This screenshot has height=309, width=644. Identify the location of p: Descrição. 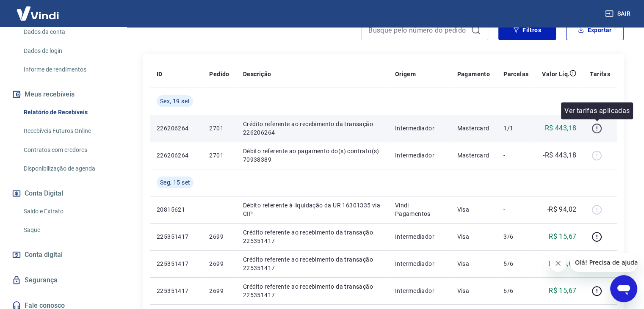
(257, 74).